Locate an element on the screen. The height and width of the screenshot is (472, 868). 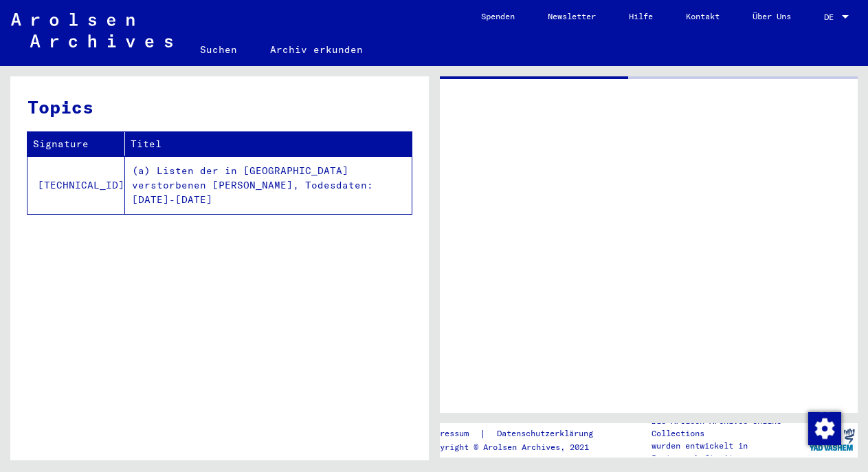
a: Archiv erkunden is located at coordinates (317, 50).